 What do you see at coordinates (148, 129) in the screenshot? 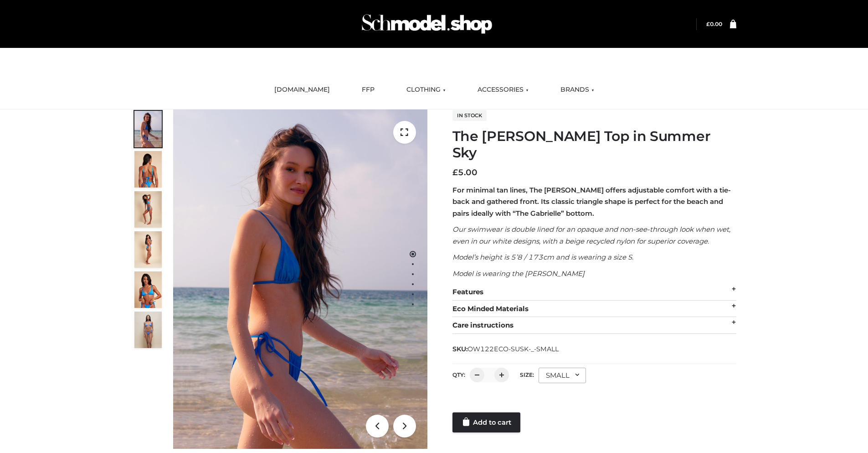
I see `img: 1.Alex-top_SS-1_4464b1e7-c2c9-4e4b-a62c-58381cd673c0-1.jpg` at bounding box center [148, 129].